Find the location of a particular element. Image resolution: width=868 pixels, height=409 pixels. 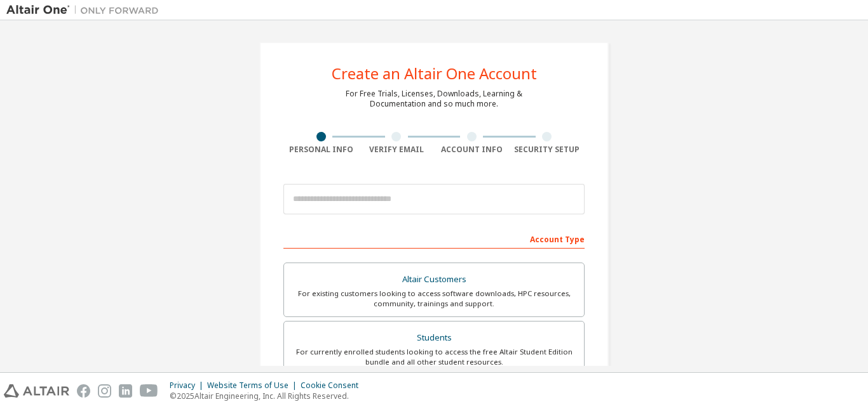

img: instagram.svg is located at coordinates (104, 391).